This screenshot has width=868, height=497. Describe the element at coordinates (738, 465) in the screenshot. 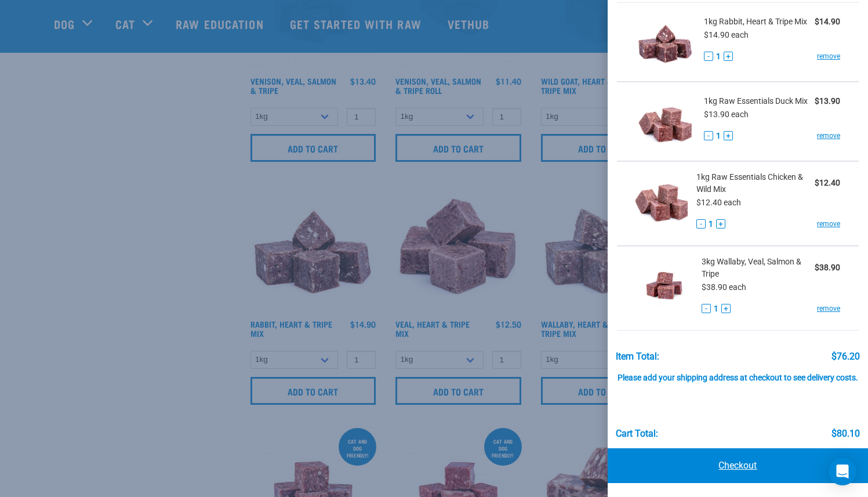

I see `a: Checkout` at that location.